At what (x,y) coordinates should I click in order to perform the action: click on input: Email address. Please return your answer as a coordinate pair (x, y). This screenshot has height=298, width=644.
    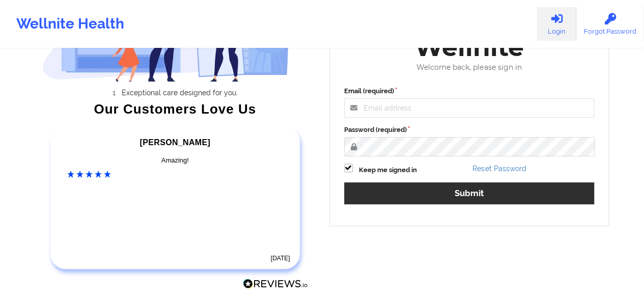
    Looking at the image, I should click on (469, 108).